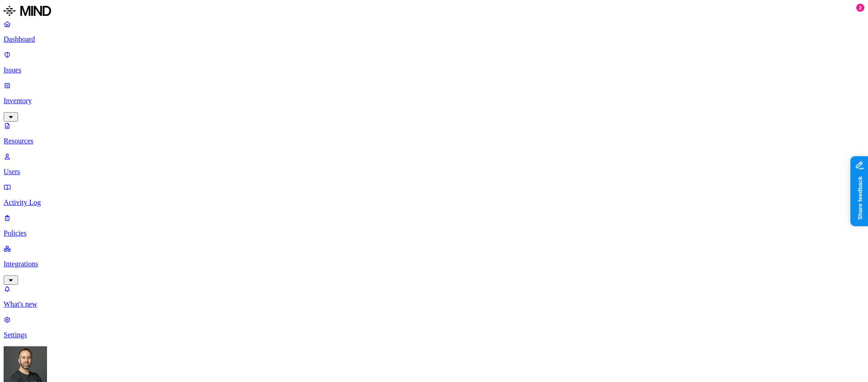 This screenshot has width=868, height=382. I want to click on a: Users, so click(434, 164).